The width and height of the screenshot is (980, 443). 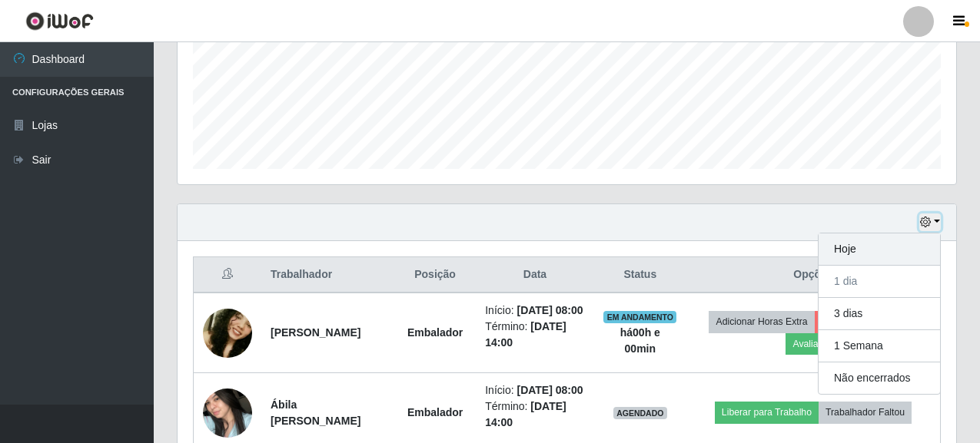 I want to click on span: EM ANDAMENTO, so click(x=639, y=318).